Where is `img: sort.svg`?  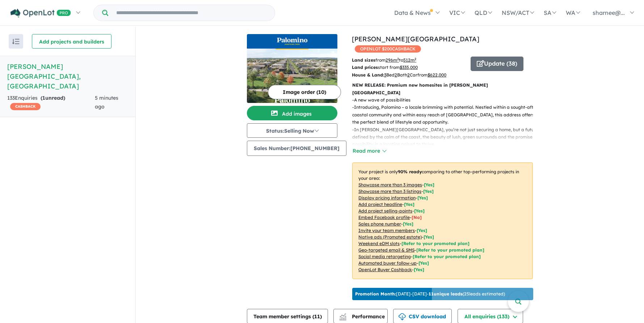 img: sort.svg is located at coordinates (16, 41).